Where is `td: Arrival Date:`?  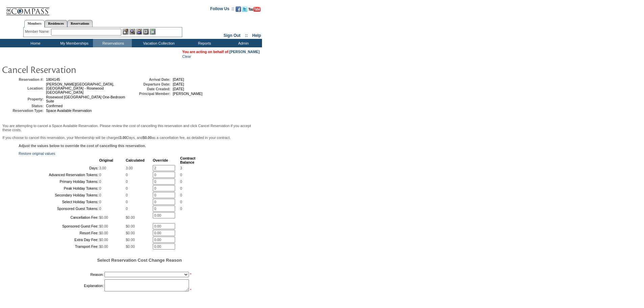
td: Arrival Date: is located at coordinates (150, 80).